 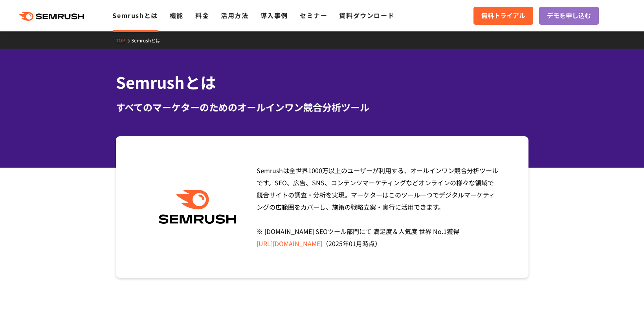 I want to click on a: セミナー, so click(x=313, y=15).